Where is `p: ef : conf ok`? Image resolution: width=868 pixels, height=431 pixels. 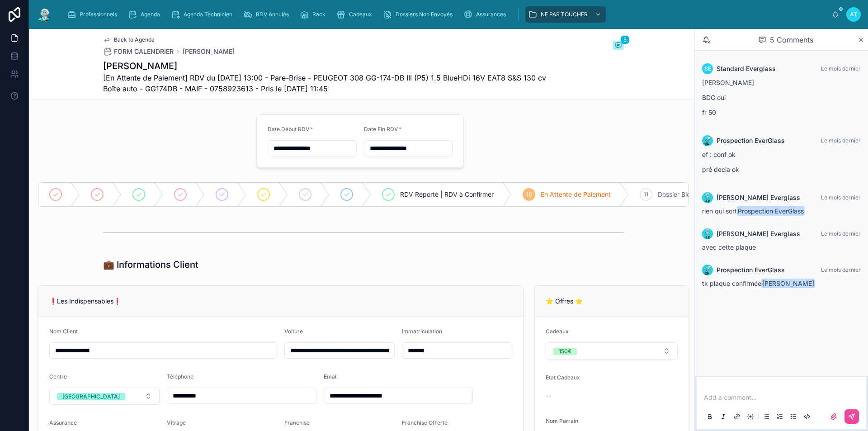
p: ef : conf ok is located at coordinates (782, 154).